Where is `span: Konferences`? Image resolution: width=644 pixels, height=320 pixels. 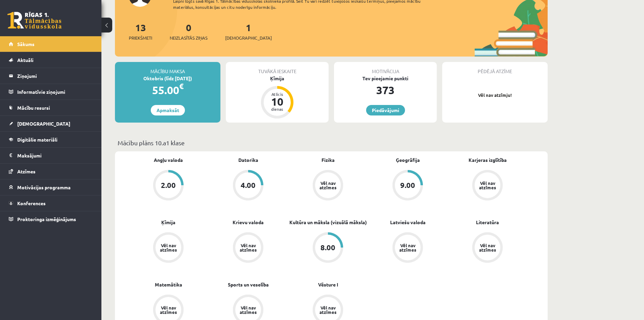 span: Konferences is located at coordinates (31, 203).